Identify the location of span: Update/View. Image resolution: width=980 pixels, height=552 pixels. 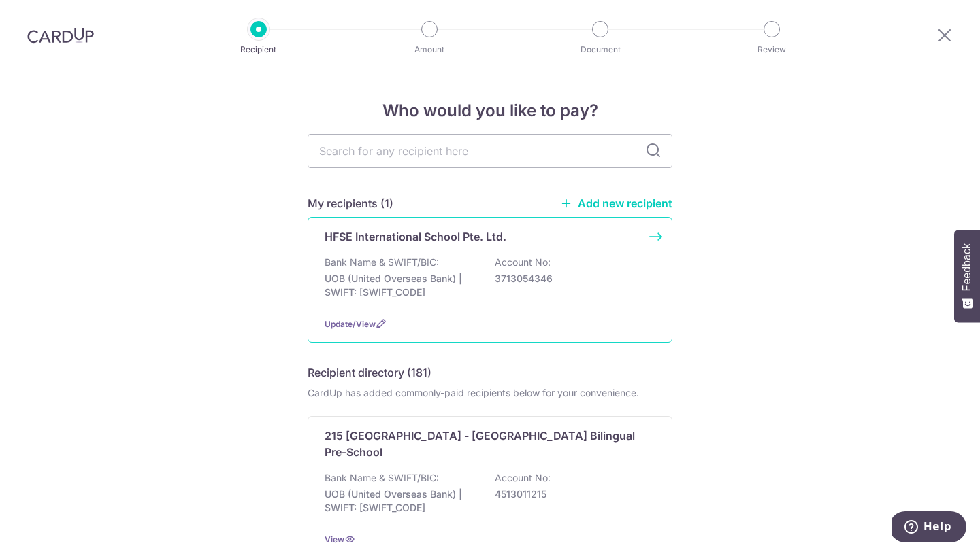
(349, 324).